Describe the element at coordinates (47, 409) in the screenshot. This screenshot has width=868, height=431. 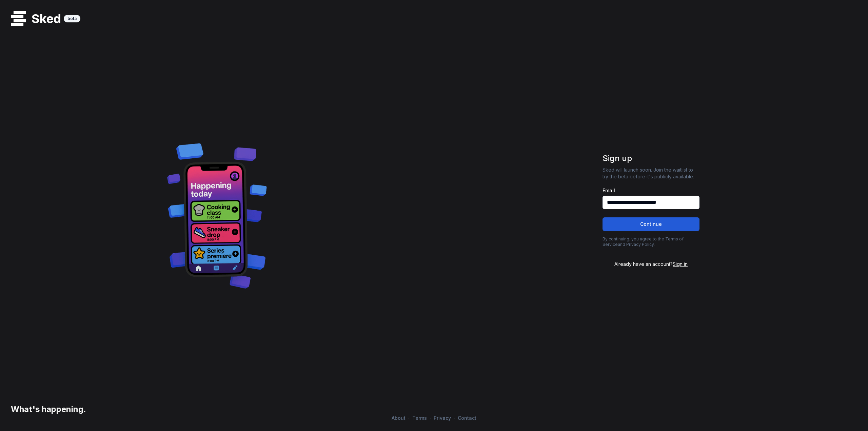
I see `h3: What's happening.` at that location.